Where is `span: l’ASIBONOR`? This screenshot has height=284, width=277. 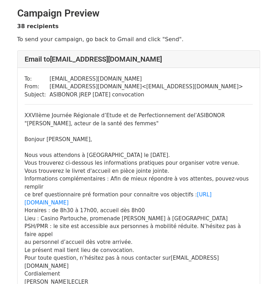 span: l’ASIBONOR is located at coordinates (209, 115).